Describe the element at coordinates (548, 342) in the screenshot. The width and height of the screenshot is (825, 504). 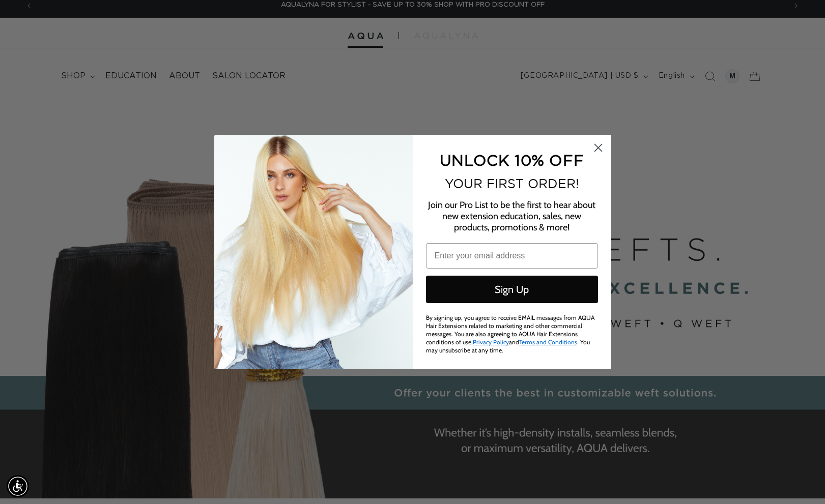
I see `a: Terms and Conditions` at that location.